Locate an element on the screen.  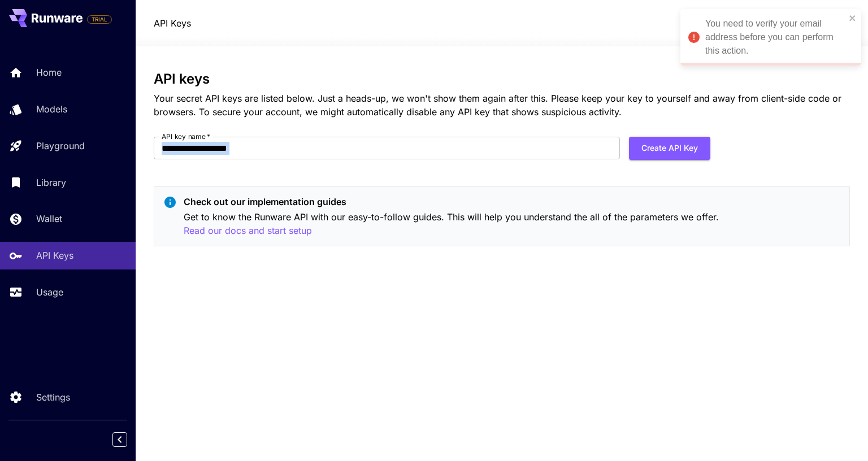
a: API Keys is located at coordinates (172, 23).